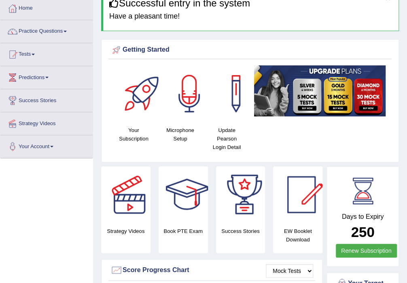 The width and height of the screenshot is (407, 283). I want to click on img: small5.jpg, so click(319, 91).